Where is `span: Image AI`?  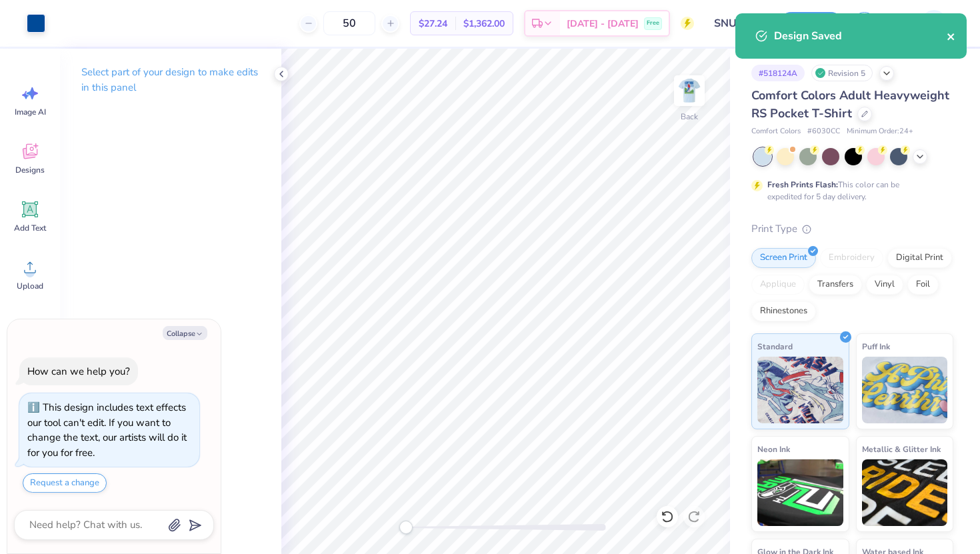
span: Image AI is located at coordinates (30, 112).